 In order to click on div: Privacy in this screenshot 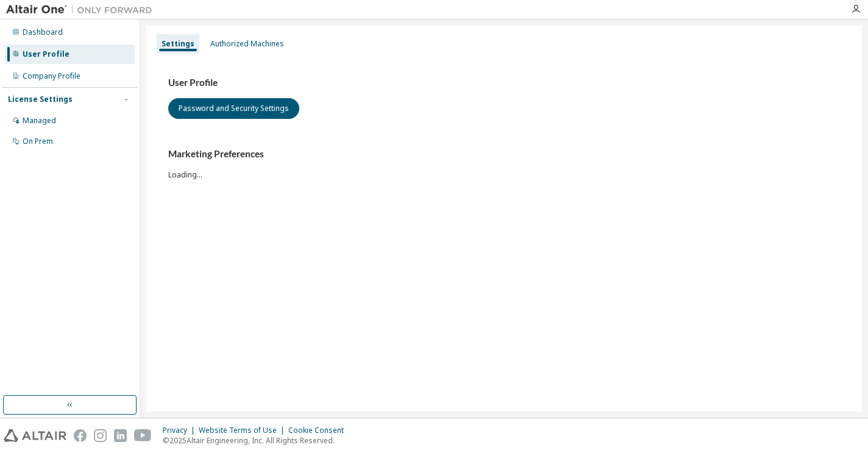, I will do `click(181, 430)`.